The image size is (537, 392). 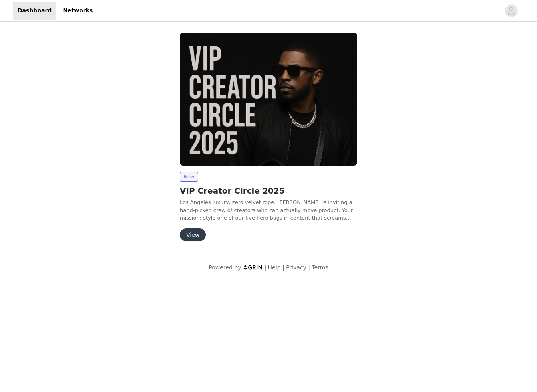 I want to click on a: Terms, so click(x=319, y=268).